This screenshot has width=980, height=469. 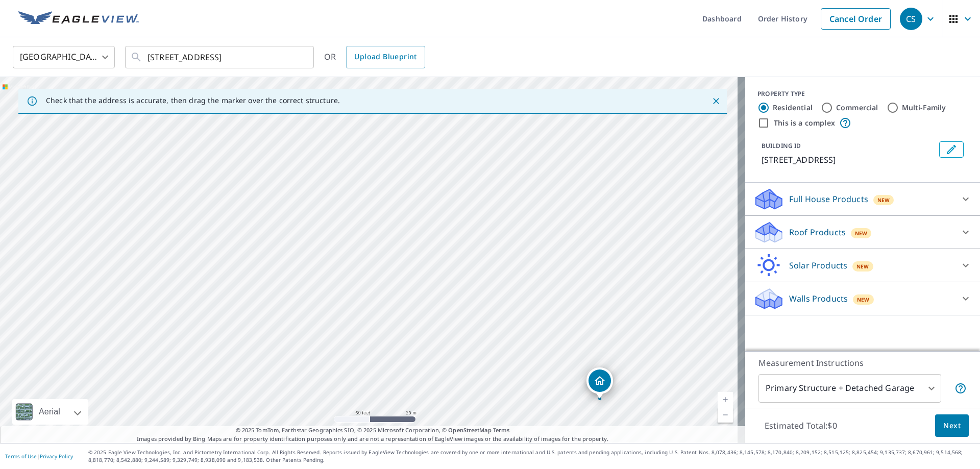 I want to click on a: Current Level 19, Zoom Out, so click(x=725, y=415).